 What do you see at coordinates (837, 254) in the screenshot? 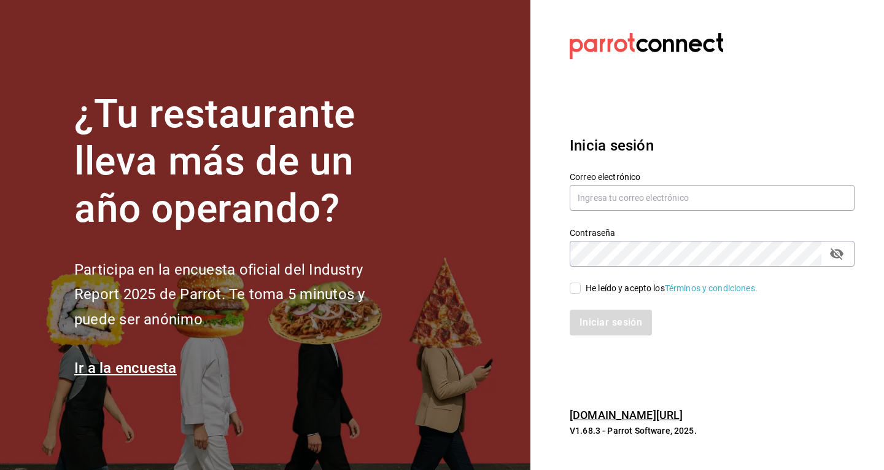
I see `button: passwordField` at bounding box center [837, 254].